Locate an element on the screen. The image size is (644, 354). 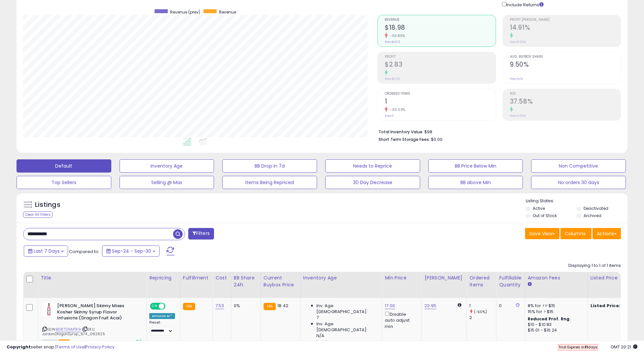
span: $0.00 is located at coordinates (437, 139).